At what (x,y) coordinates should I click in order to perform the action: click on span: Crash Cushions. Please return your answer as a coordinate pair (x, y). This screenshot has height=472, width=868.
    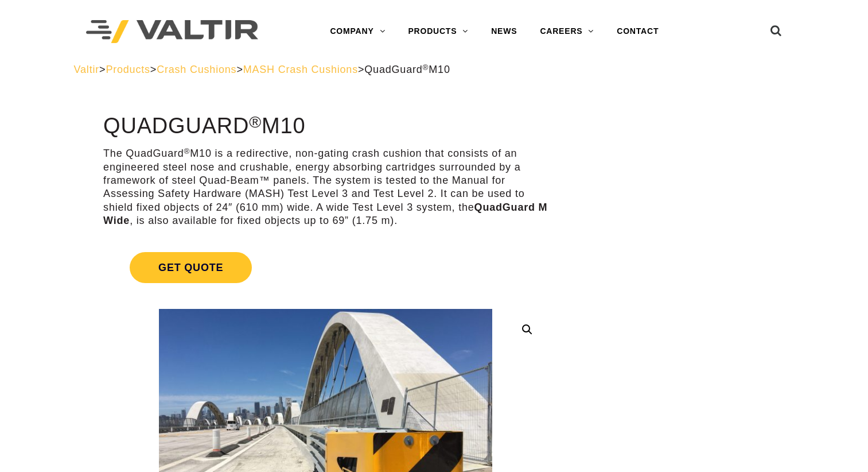
    Looking at the image, I should click on (196, 69).